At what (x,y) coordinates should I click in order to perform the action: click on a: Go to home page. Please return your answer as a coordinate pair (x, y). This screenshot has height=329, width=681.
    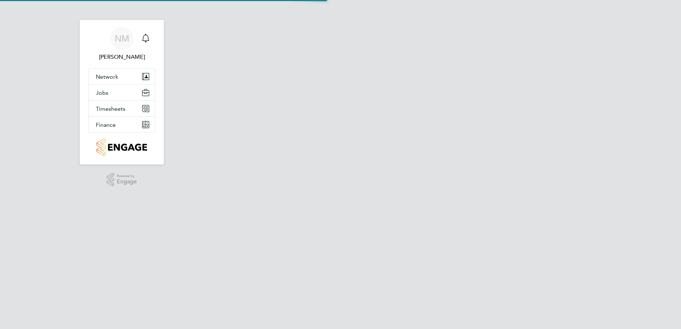
    Looking at the image, I should click on (122, 147).